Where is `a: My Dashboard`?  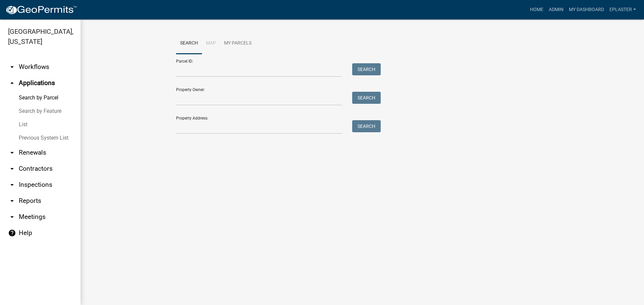
a: My Dashboard is located at coordinates (587, 10).